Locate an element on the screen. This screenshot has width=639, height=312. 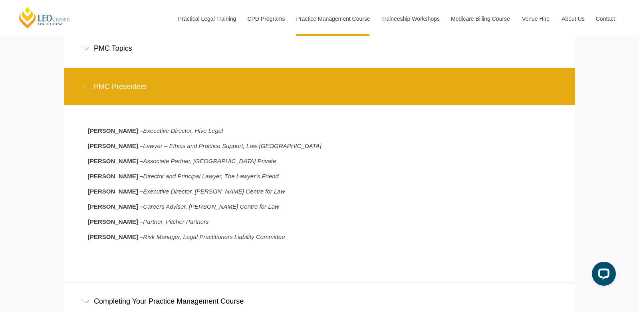
i: Director and Principal Lawyer, The Lawyer’s Friend is located at coordinates (211, 176).